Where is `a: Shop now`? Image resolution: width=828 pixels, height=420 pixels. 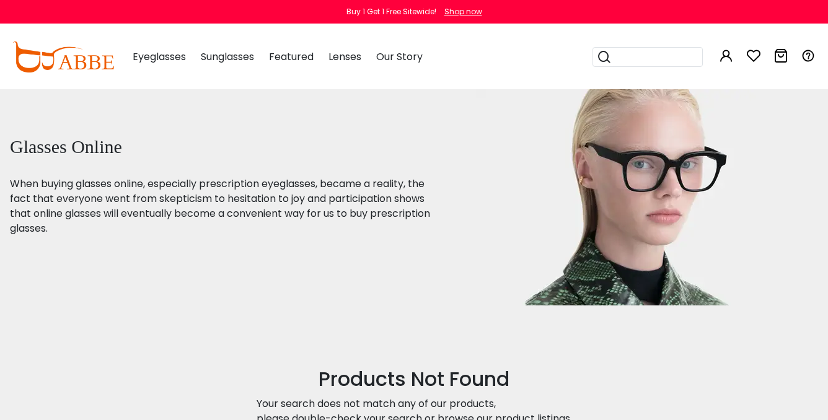 a: Shop now is located at coordinates (460, 11).